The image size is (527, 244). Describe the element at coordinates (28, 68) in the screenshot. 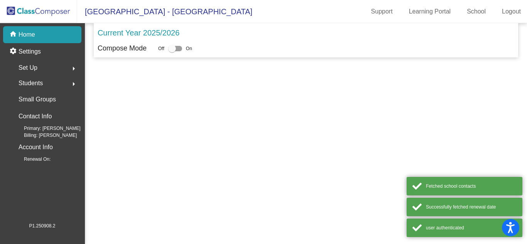

I see `span: Set Up` at that location.